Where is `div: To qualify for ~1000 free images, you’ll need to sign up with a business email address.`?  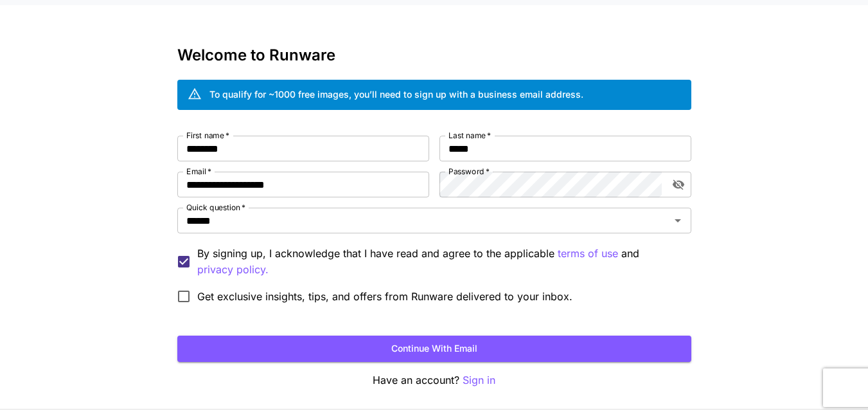 div: To qualify for ~1000 free images, you’ll need to sign up with a business email address. is located at coordinates (397, 94).